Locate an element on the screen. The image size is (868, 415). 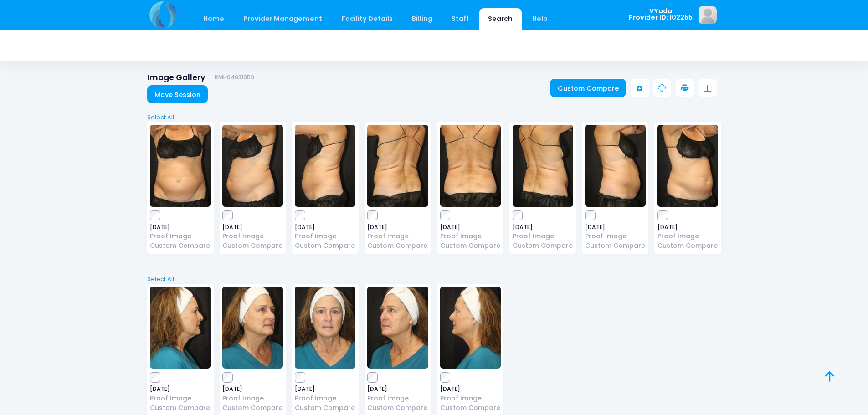
a: Move Session is located at coordinates (178, 94).